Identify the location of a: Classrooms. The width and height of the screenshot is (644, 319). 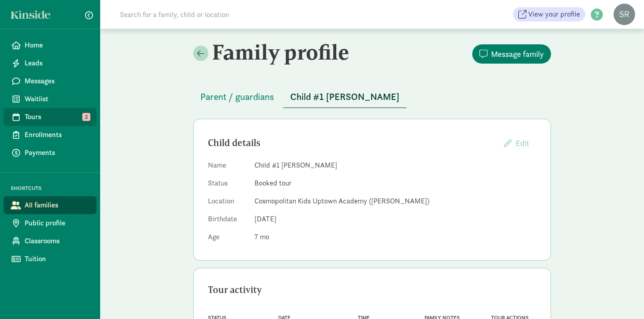
(50, 241).